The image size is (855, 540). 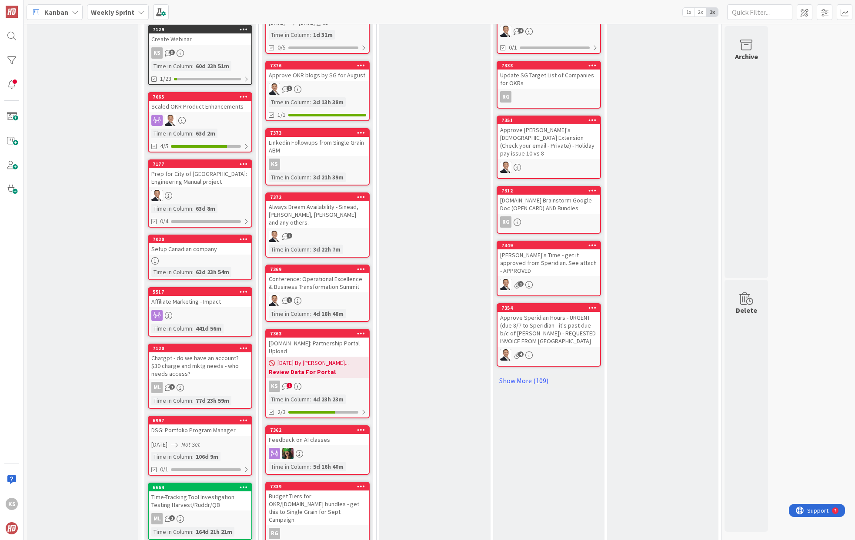 What do you see at coordinates (317, 279) in the screenshot?
I see `div: 7369Conference: Operational Excellence & Business Transformation Summit` at bounding box center [317, 279].